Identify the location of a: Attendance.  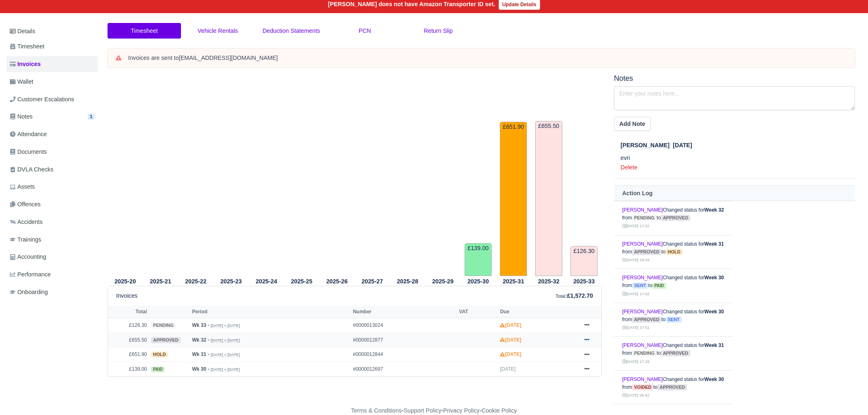
(52, 134).